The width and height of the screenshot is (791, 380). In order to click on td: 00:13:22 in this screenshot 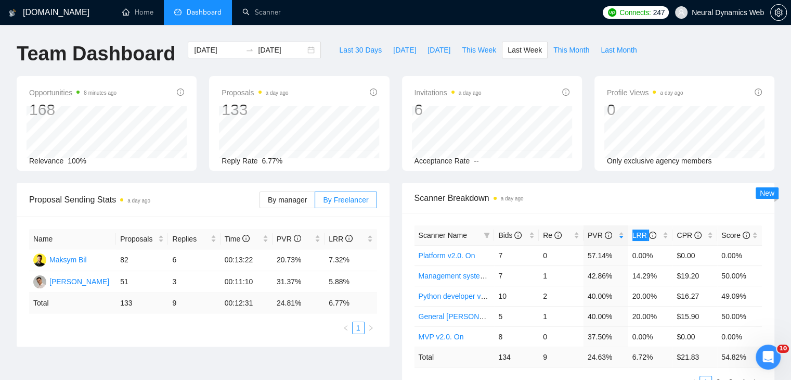, I will do `click(247, 260)`.